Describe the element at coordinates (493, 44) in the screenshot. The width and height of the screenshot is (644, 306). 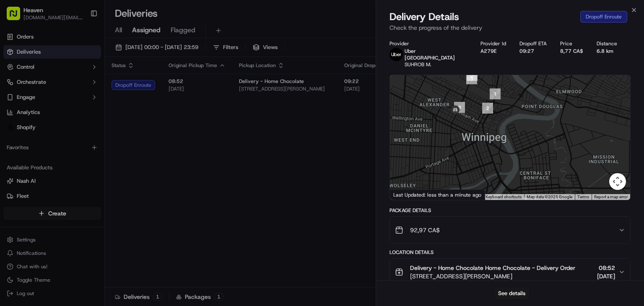
I see `div: Provider Id` at that location.